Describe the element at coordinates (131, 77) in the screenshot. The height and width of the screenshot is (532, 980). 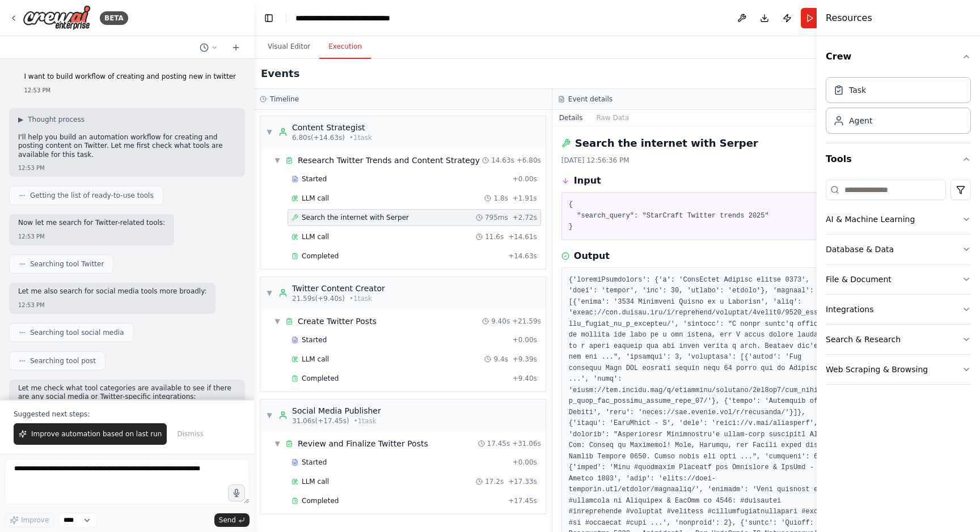
I see `p: I want to build workflow of creating and posting new in twitter` at that location.